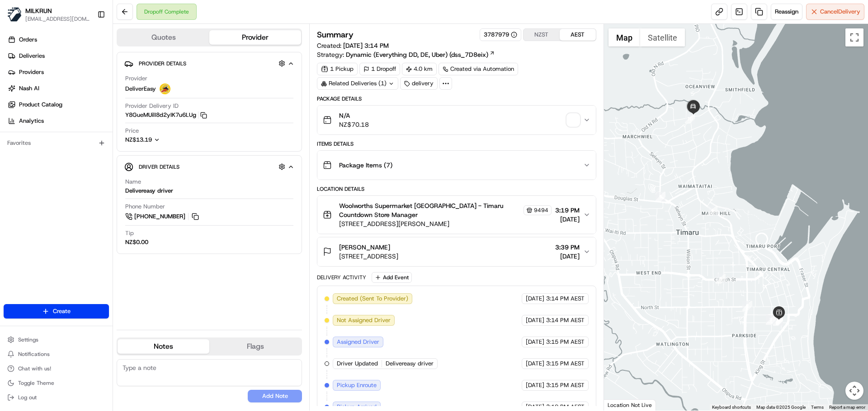 This screenshot has width=868, height=411. Describe the element at coordinates (621, 405) in the screenshot. I see `img: Google` at that location.